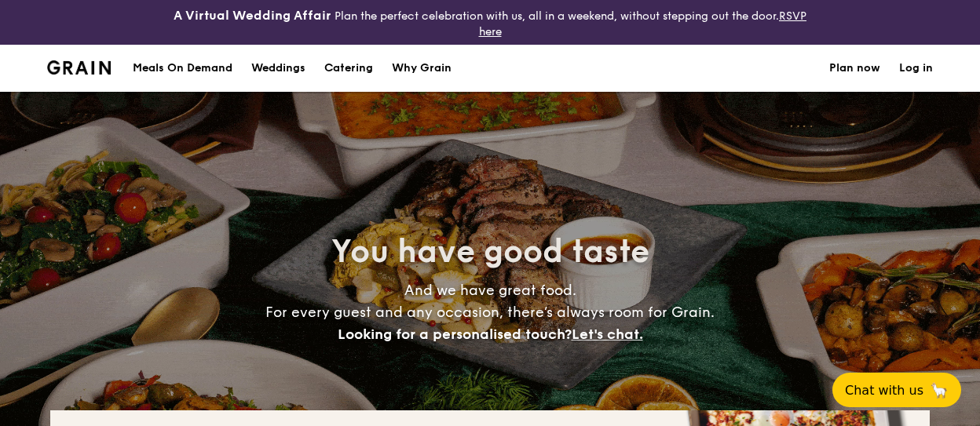 This screenshot has height=426, width=980. Describe the element at coordinates (278, 69) in the screenshot. I see `a: Weddings` at that location.